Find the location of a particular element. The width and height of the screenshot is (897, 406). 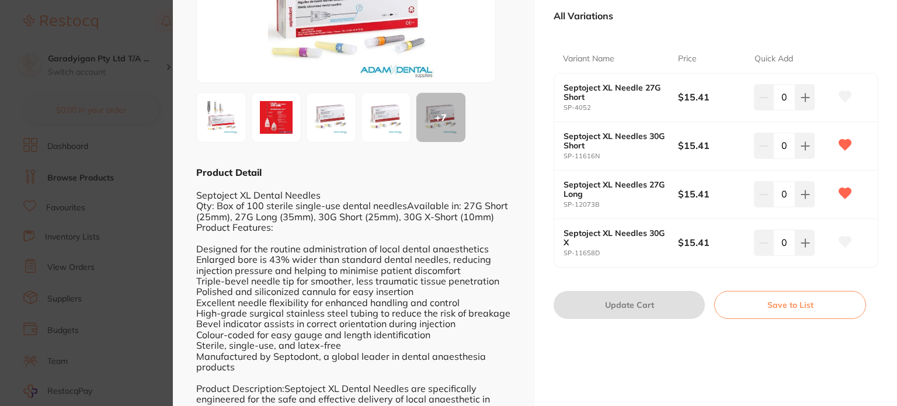

img: NTIuanBn is located at coordinates (331, 117).